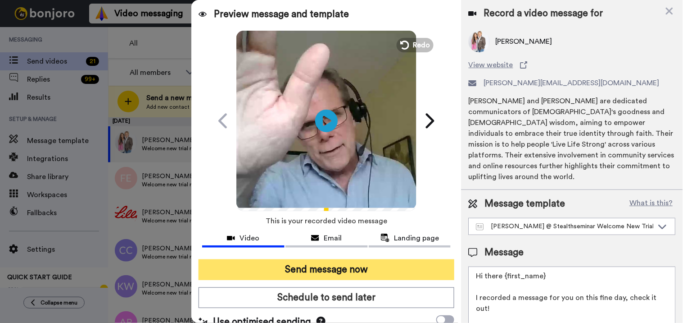 The height and width of the screenshot is (323, 683). I want to click on button: Send message now, so click(327, 269).